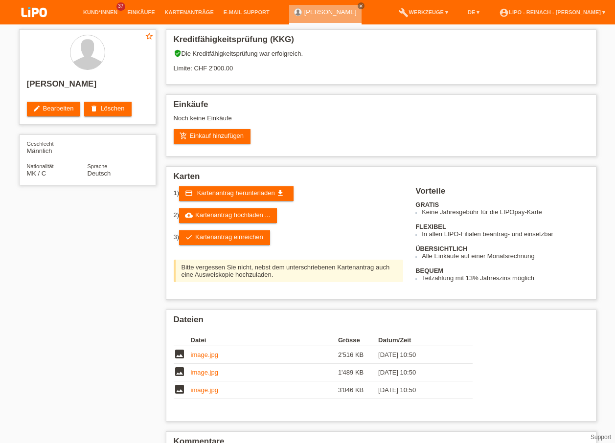 The image size is (615, 443). Describe the element at coordinates (418, 341) in the screenshot. I see `th: Datum/Zeit` at that location.